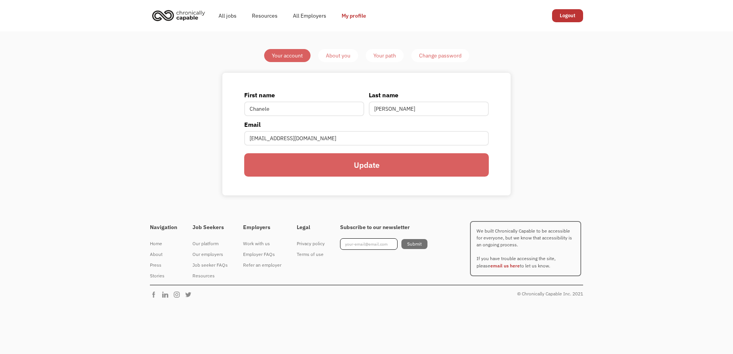 The image size is (733, 354). I want to click on input: your-email@email.com, so click(369, 244).